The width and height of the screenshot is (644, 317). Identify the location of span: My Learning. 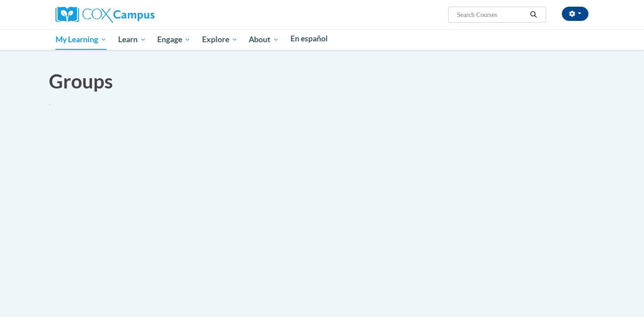
(81, 40).